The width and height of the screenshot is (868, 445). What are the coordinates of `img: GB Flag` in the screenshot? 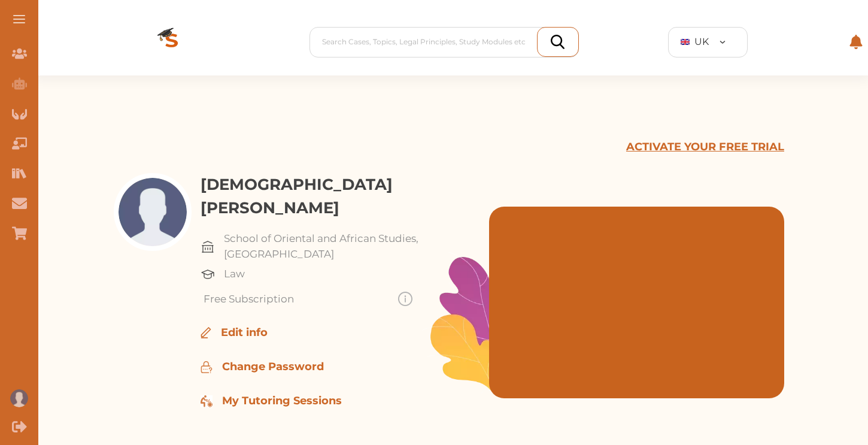 It's located at (685, 42).